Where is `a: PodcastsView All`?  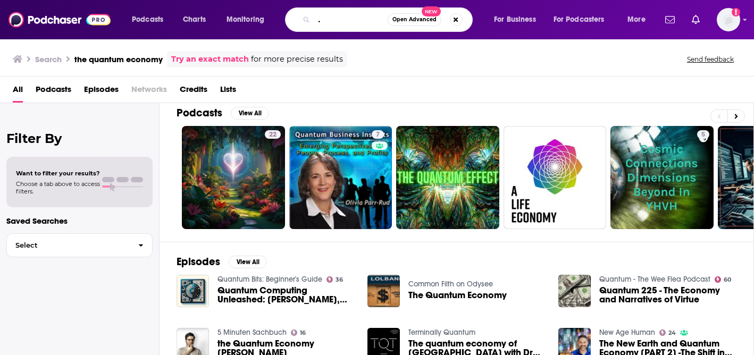 a: PodcastsView All is located at coordinates (223, 113).